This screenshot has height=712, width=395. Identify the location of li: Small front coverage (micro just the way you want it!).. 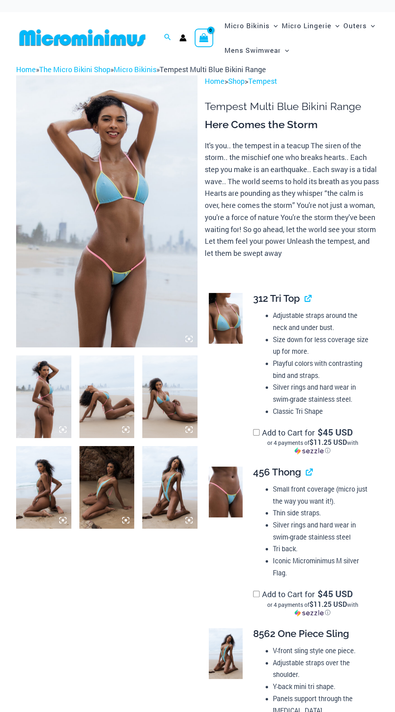
(322, 495).